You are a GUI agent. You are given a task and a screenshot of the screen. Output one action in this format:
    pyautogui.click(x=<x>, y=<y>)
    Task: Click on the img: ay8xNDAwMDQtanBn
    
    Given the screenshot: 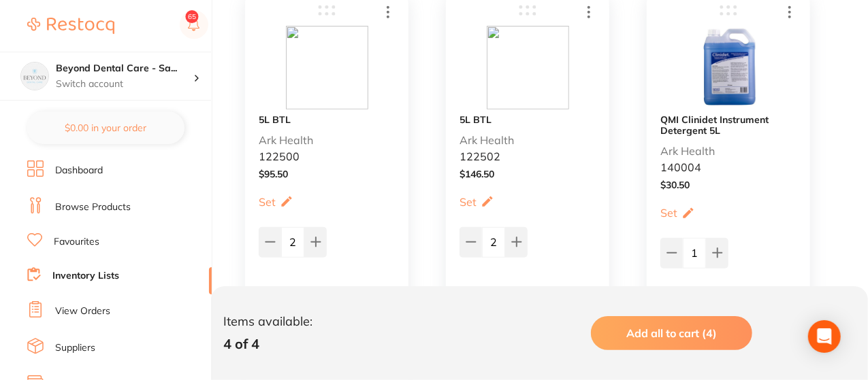 What is the action you would take?
    pyautogui.click(x=728, y=67)
    